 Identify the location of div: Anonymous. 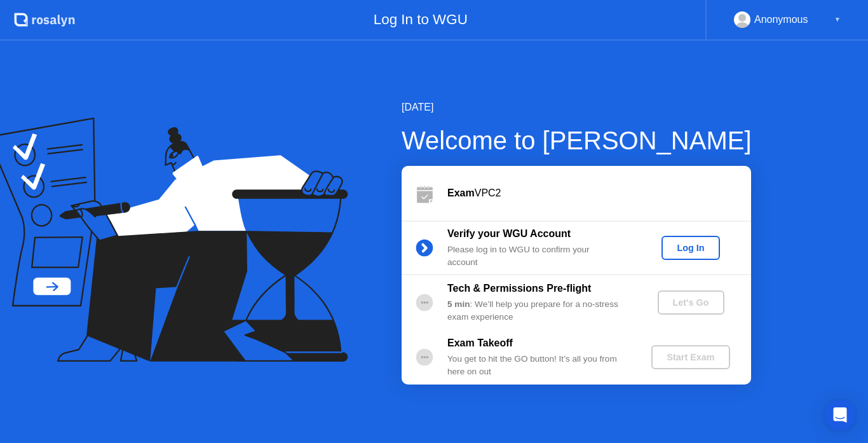
(780, 20).